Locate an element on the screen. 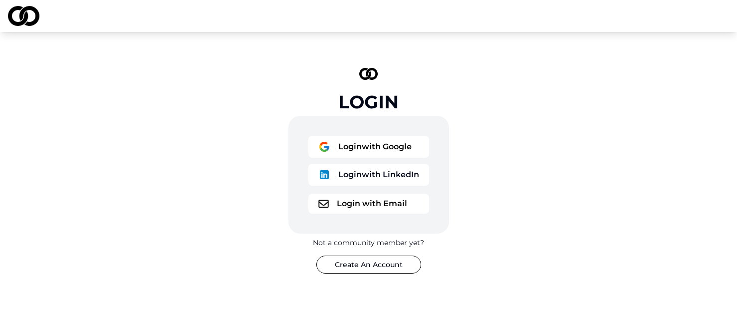 Image resolution: width=737 pixels, height=336 pixels. button: logoLogin with Email is located at coordinates (369, 204).